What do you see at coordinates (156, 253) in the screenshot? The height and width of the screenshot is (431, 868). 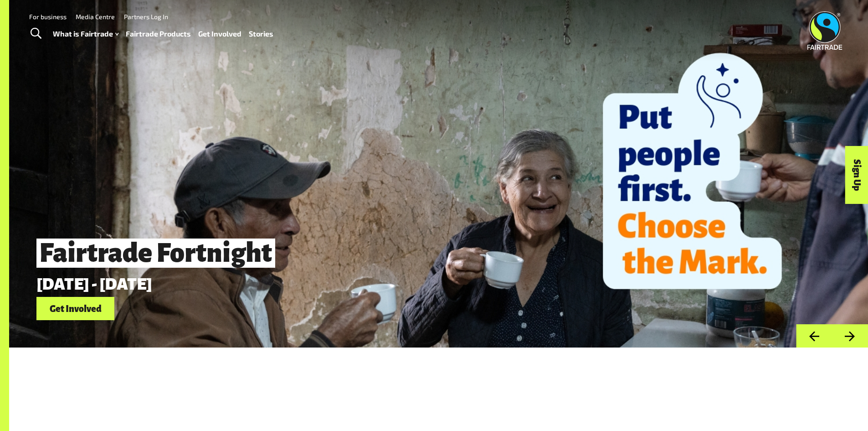 I see `span: Fairtrade Fortnight` at bounding box center [156, 253].